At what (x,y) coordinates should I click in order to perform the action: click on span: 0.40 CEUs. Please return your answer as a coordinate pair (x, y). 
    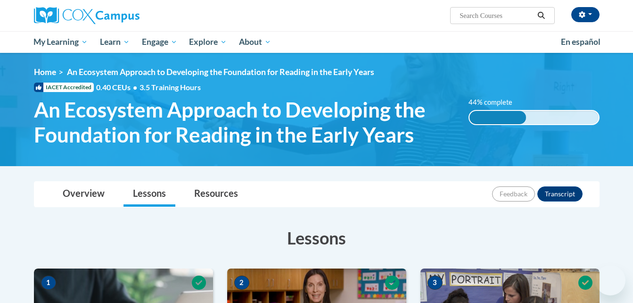
    Looking at the image, I should click on (118, 87).